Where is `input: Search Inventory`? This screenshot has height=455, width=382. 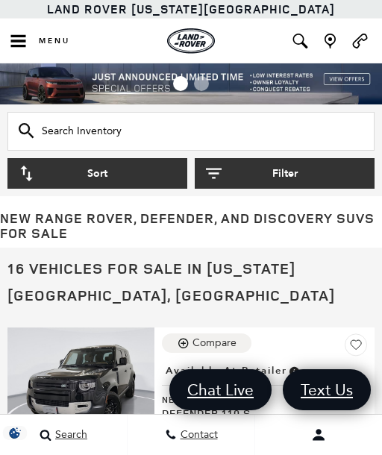
input: Search Inventory is located at coordinates (191, 131).